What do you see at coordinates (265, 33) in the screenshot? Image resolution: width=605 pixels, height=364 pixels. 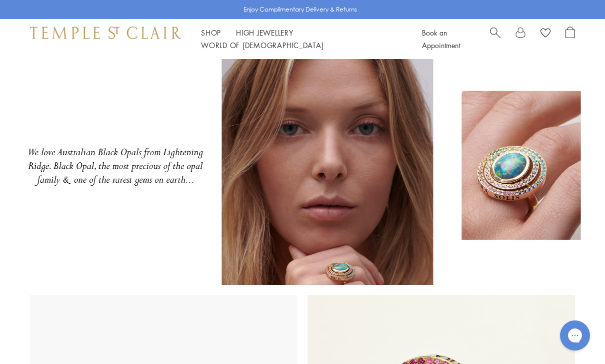 I see `a: High JewelleryHigh Jewellery` at bounding box center [265, 33].